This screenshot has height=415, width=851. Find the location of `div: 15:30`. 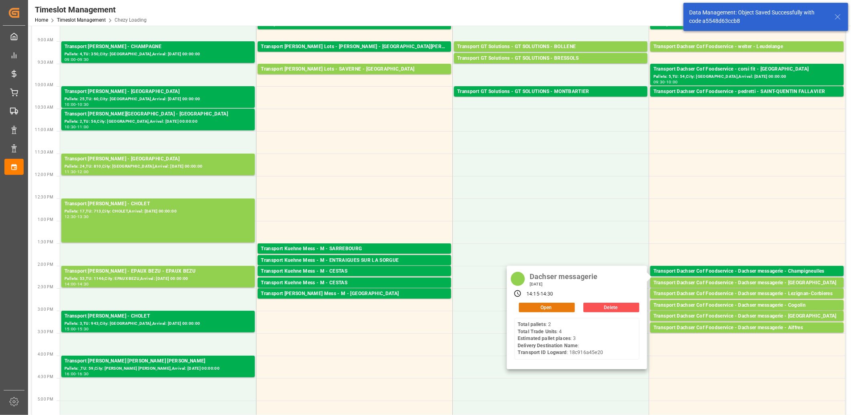

div: 15:30 is located at coordinates (83, 329).